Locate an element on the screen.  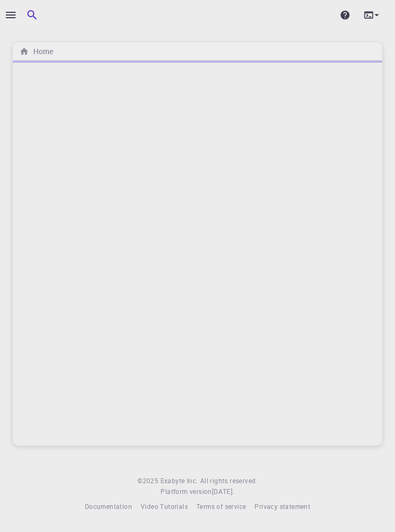
a: Privacy statement is located at coordinates (282, 507).